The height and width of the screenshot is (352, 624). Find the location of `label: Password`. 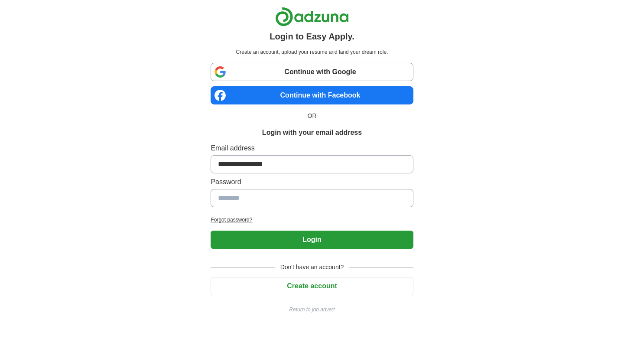

label: Password is located at coordinates (312, 182).